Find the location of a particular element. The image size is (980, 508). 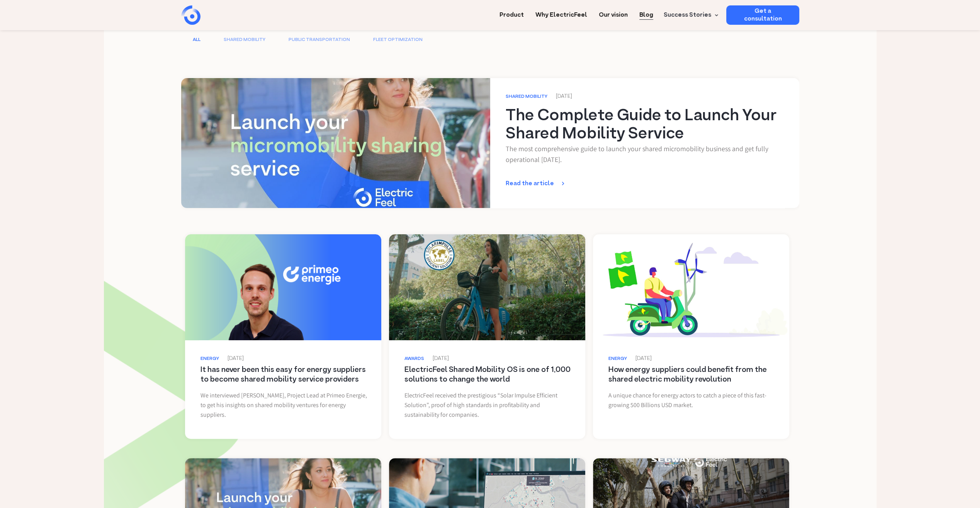

a: awards is located at coordinates (414, 359).